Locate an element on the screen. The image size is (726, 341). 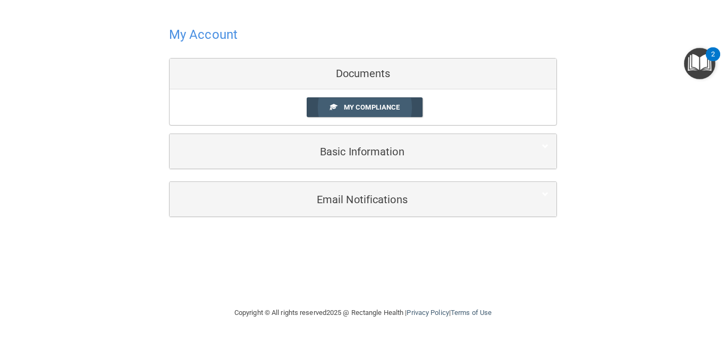
a: Basic Information is located at coordinates (363, 151).